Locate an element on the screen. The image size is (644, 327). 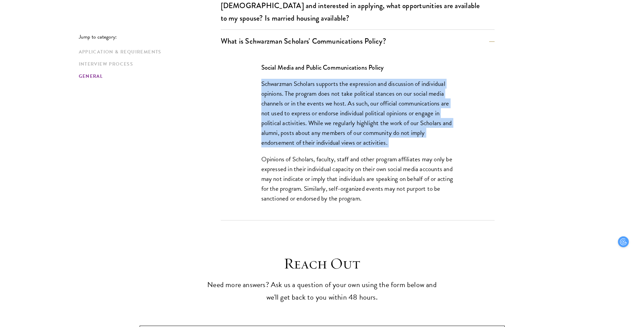
a: Application & Requirements is located at coordinates (148, 52).